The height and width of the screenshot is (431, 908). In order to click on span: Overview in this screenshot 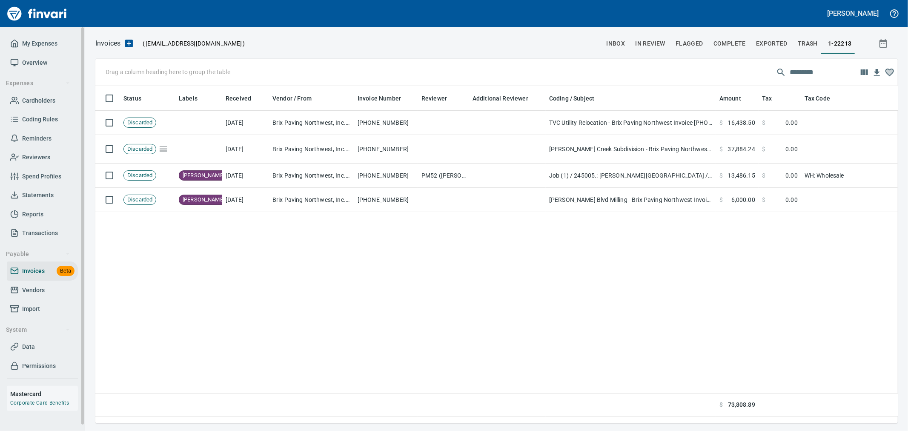, I will do `click(34, 63)`.